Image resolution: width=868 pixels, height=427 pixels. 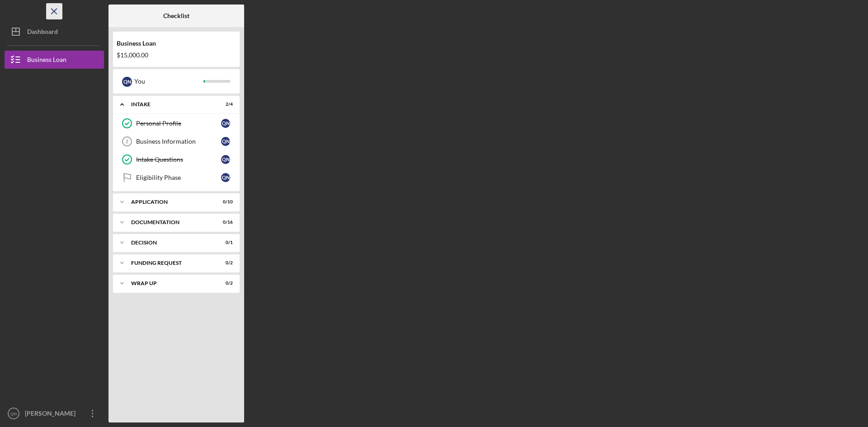 I want to click on div: Personal Profile, so click(x=178, y=123).